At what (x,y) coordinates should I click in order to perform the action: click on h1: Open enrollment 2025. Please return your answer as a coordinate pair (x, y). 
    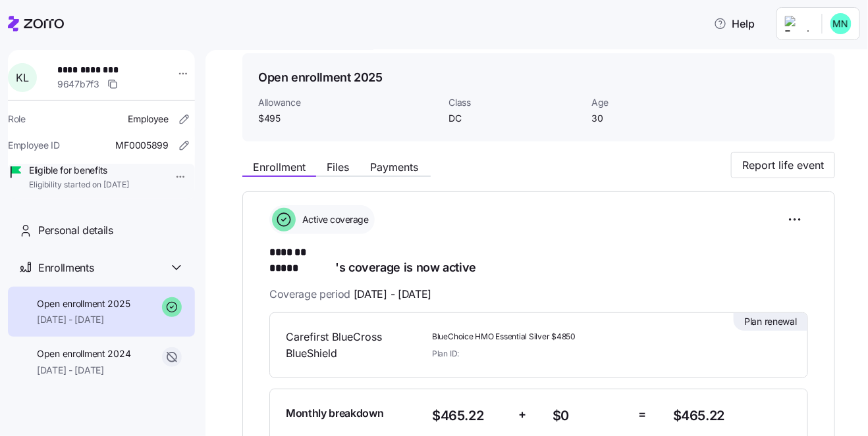
    Looking at the image, I should click on (320, 77).